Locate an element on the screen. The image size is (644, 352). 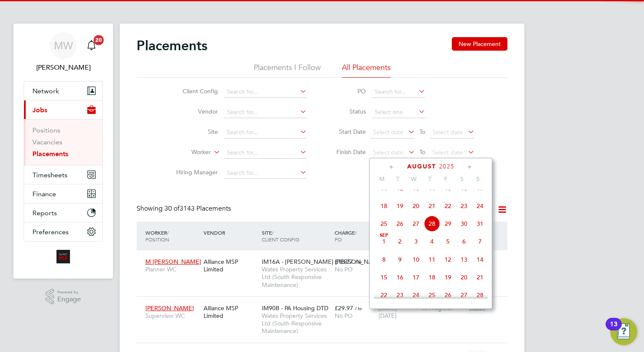
label: Hiring Manager is located at coordinates (193, 172).